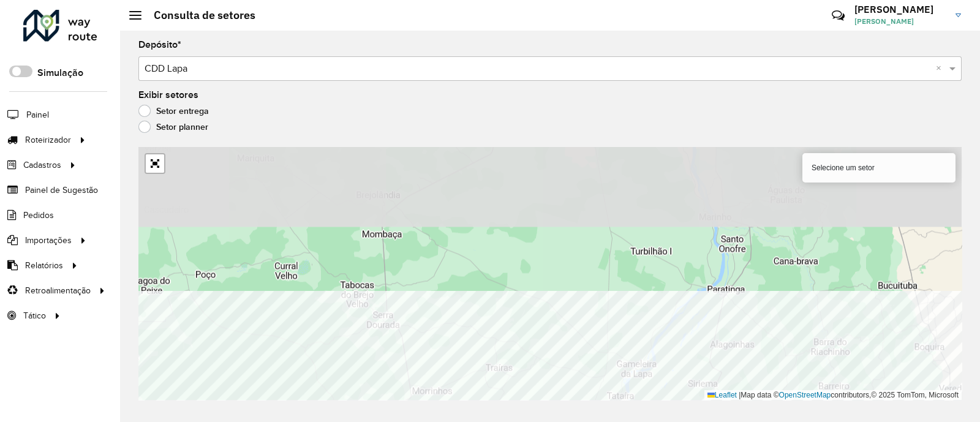  I want to click on span: Retroalimentação, so click(58, 291).